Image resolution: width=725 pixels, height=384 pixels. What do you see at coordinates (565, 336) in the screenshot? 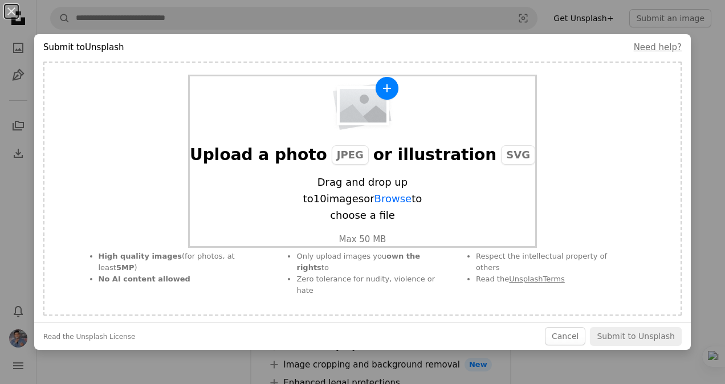
I see `button: Cancel` at bounding box center [565, 336].